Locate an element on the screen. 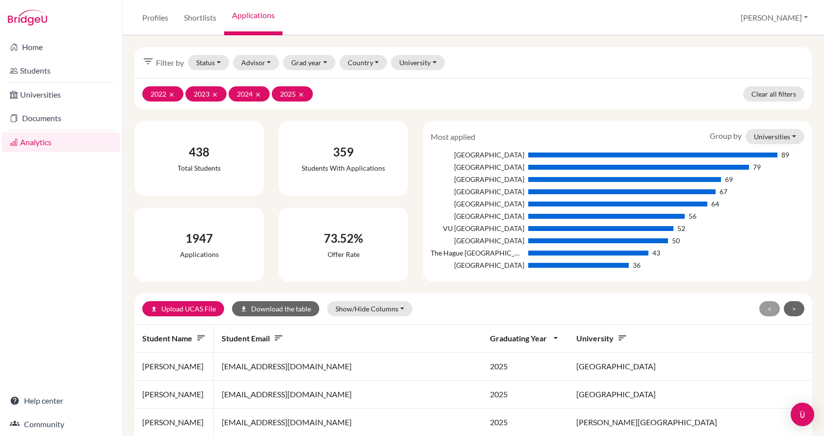  div: Total students is located at coordinates (199, 168).